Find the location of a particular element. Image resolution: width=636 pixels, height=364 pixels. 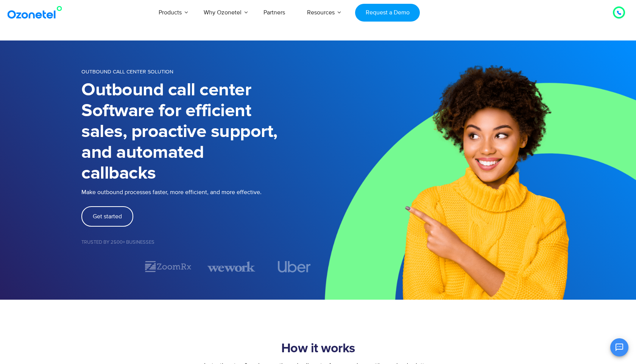

a: Request a Demo is located at coordinates (388, 13).